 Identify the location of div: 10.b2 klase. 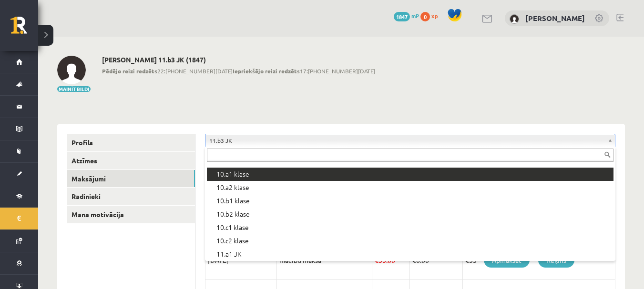
(410, 214).